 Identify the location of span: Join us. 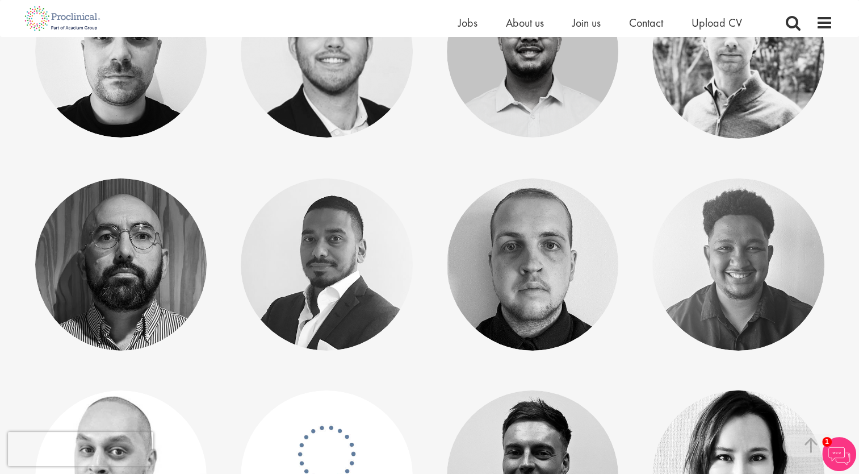
(587, 23).